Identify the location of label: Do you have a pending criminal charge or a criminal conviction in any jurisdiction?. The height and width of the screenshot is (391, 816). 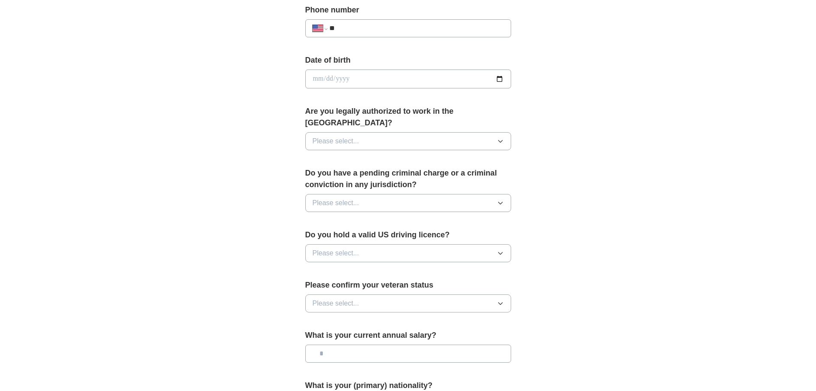
(408, 179).